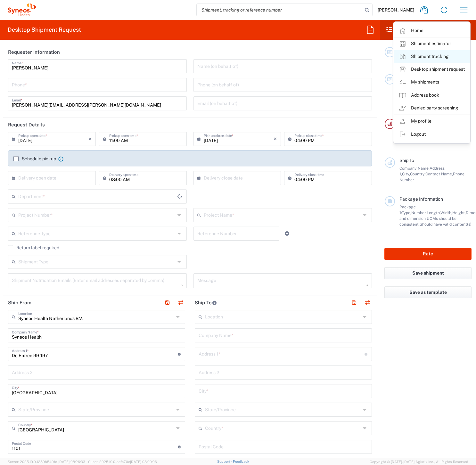 The height and width of the screenshot is (465, 476). What do you see at coordinates (432, 44) in the screenshot?
I see `a: Shipment estimator` at bounding box center [432, 44].